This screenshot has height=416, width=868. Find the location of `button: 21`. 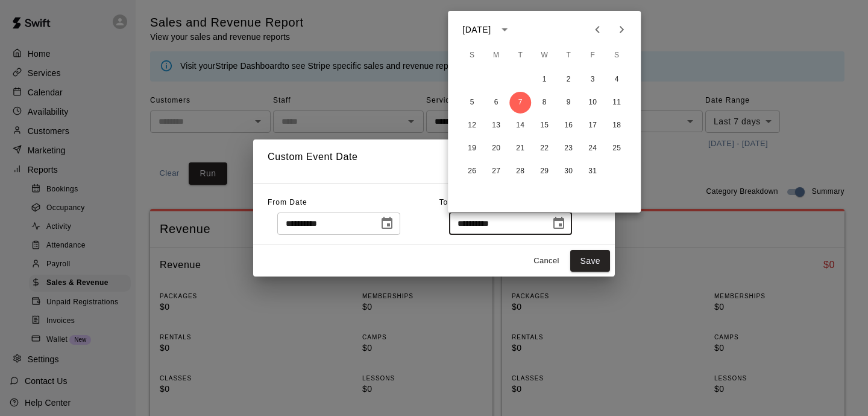

button: 21 is located at coordinates (520, 148).